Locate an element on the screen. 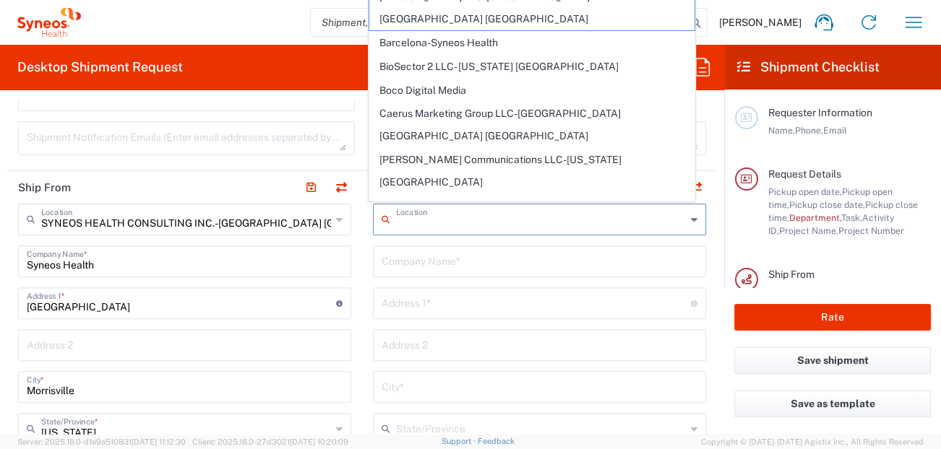 The image size is (941, 449). span: Request Details is located at coordinates (804, 174).